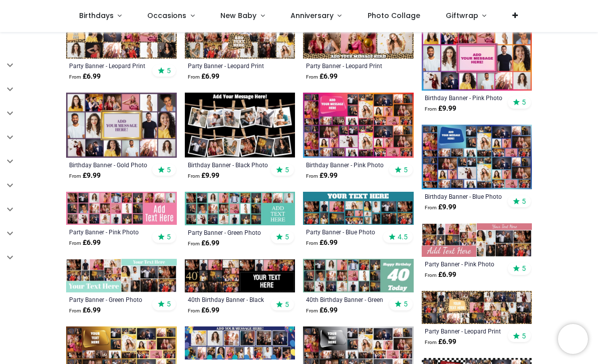 Image resolution: width=598 pixels, height=364 pixels. I want to click on span: New Baby, so click(238, 15).